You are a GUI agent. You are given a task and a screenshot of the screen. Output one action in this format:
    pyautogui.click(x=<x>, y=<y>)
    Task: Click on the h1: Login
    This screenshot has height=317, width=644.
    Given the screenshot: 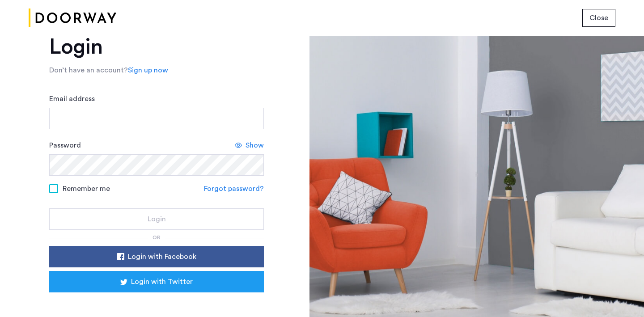 What is the action you would take?
    pyautogui.click(x=156, y=47)
    